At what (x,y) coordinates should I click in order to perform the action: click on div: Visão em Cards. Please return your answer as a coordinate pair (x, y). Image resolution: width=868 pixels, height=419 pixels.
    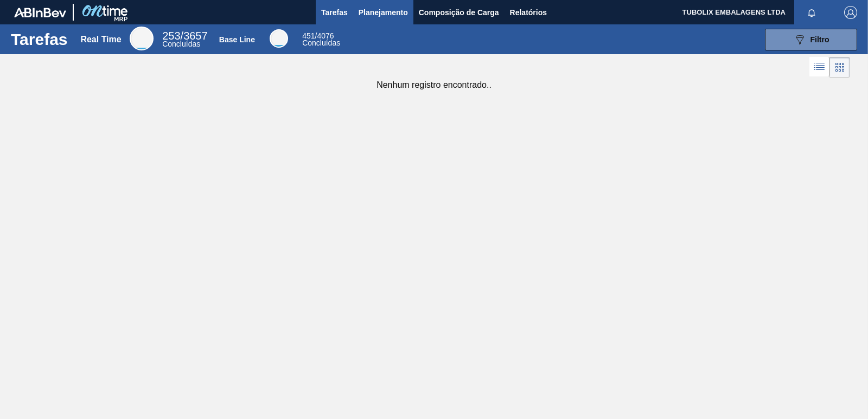
    Looking at the image, I should click on (839, 67).